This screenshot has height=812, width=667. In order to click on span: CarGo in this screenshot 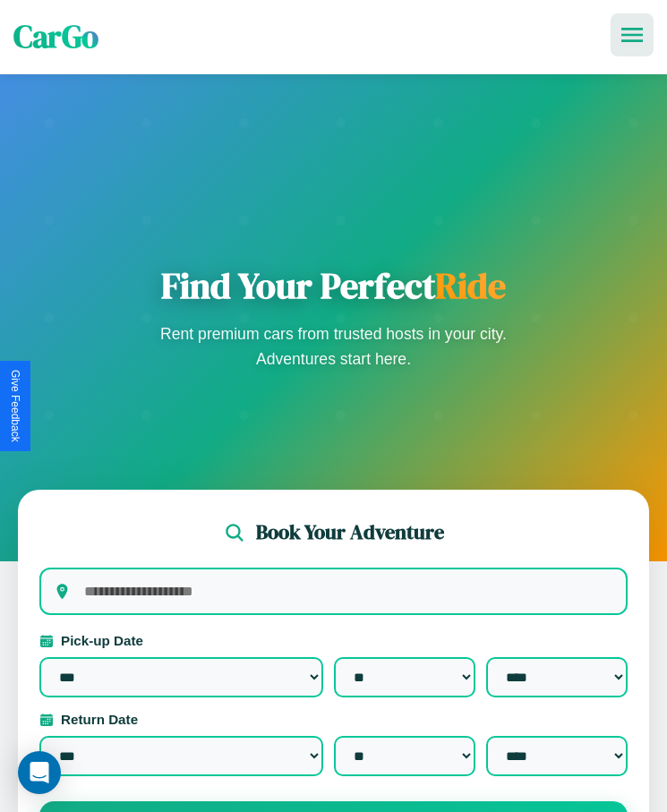, I will do `click(56, 37)`.